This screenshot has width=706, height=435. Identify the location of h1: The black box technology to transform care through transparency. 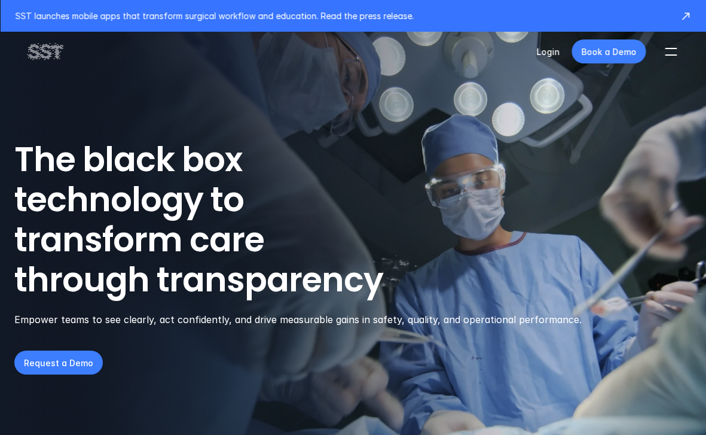
(353, 220).